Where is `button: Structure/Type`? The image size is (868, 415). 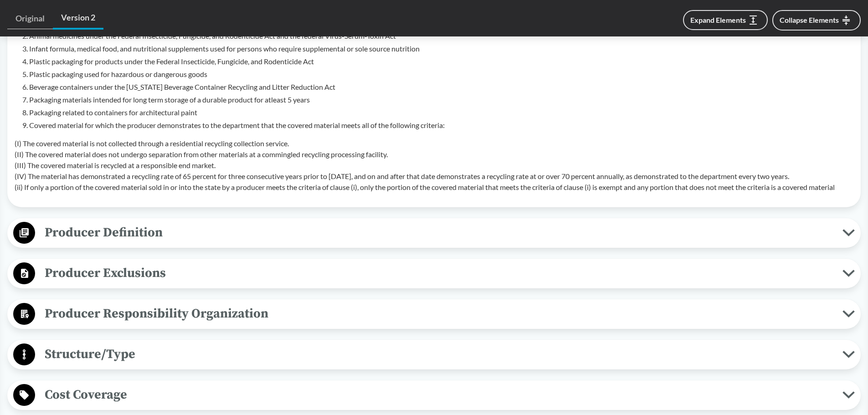 button: Structure/Type is located at coordinates (434, 355).